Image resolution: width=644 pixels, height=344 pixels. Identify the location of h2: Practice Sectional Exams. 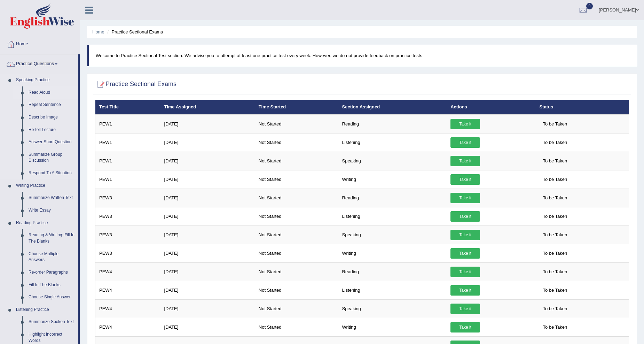
(136, 84).